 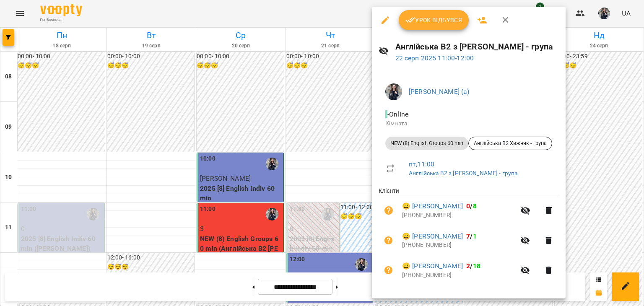 What do you see at coordinates (510, 143) in the screenshot?
I see `div: Англійська В2 Хижняк - група` at bounding box center [510, 143].